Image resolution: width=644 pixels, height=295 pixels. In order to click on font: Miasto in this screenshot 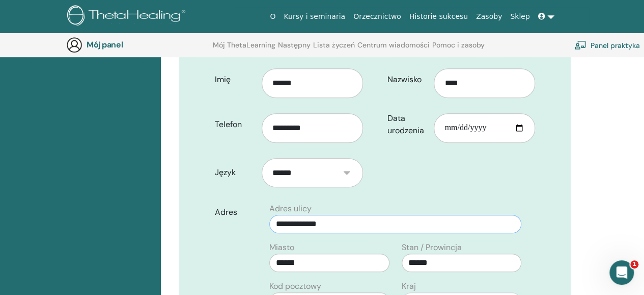, I will do `click(282, 247)`.